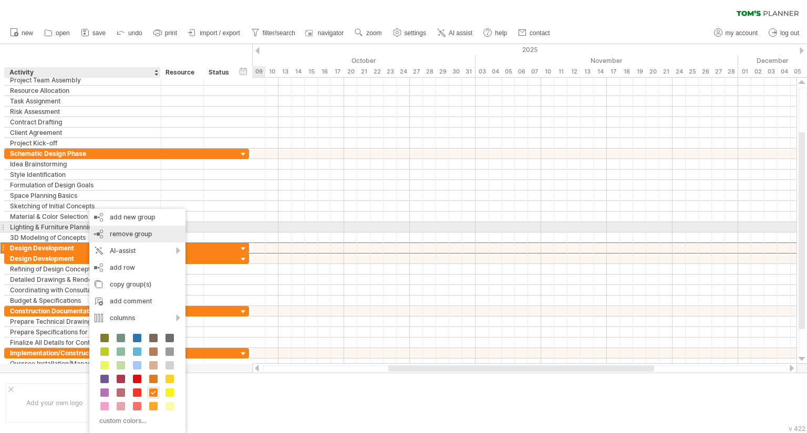 The width and height of the screenshot is (807, 433). Describe the element at coordinates (82, 279) in the screenshot. I see `div: Detailed Drawings & Renderings` at that location.